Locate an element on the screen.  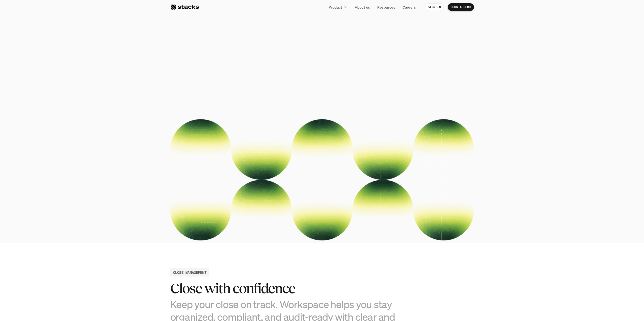
p: About us is located at coordinates (362, 7).